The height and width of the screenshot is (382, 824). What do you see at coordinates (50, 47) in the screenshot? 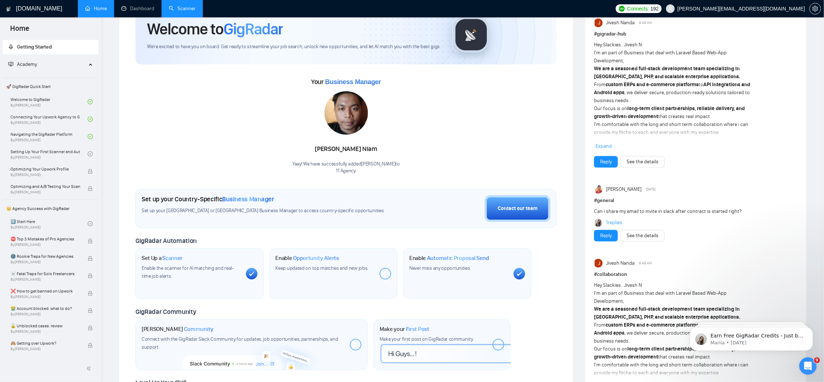
I see `li: Getting Started` at bounding box center [50, 47].